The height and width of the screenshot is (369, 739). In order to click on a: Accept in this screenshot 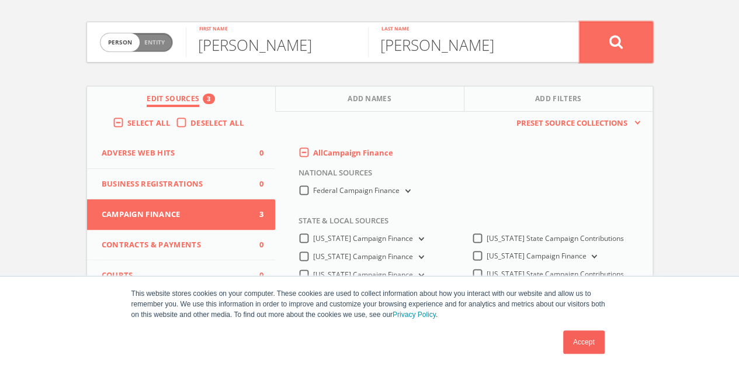, I will do `click(584, 342)`.